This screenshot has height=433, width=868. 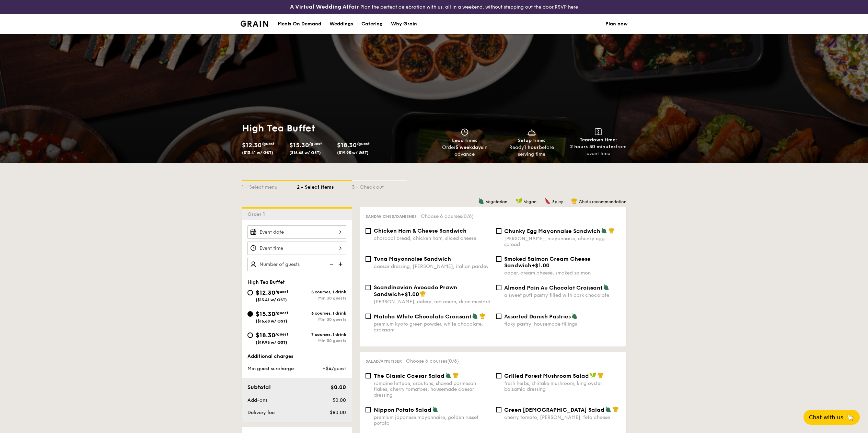 What do you see at coordinates (404, 24) in the screenshot?
I see `div: Why Grain` at bounding box center [404, 24].